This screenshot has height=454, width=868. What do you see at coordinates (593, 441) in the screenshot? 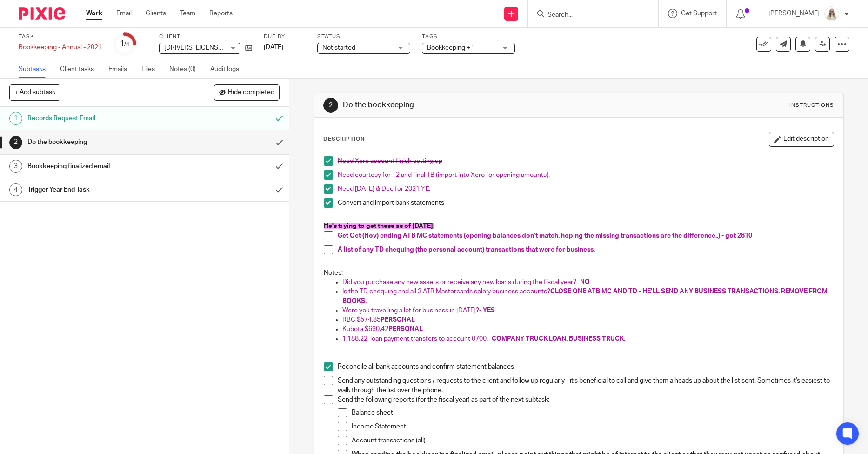
I see `p: Account transactions (all)` at bounding box center [593, 441].